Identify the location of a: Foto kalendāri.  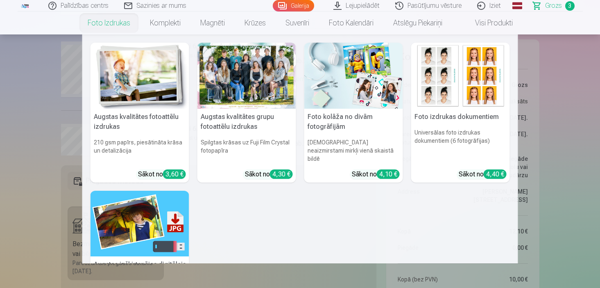
(351, 23).